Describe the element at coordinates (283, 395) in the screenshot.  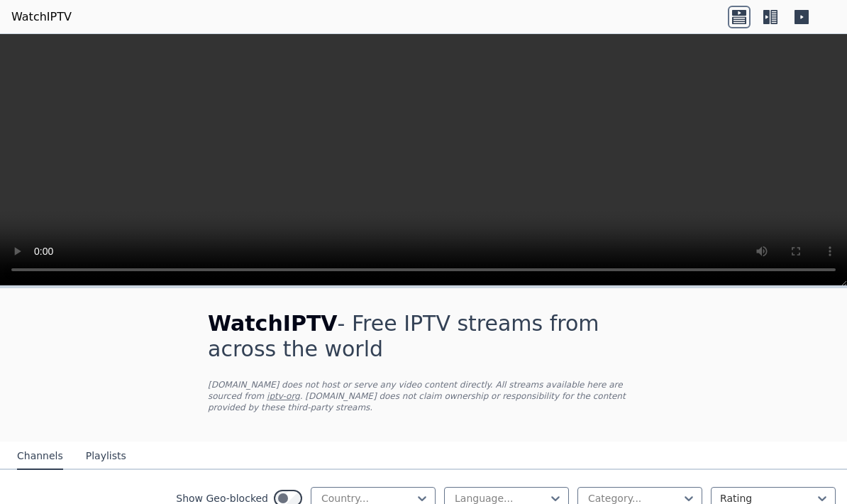
I see `a: iptv-org` at that location.